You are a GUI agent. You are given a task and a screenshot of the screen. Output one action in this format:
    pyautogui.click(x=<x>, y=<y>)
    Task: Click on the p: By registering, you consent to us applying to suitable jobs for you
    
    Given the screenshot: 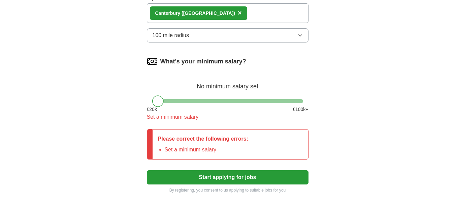 What is the action you would take?
    pyautogui.click(x=227, y=190)
    